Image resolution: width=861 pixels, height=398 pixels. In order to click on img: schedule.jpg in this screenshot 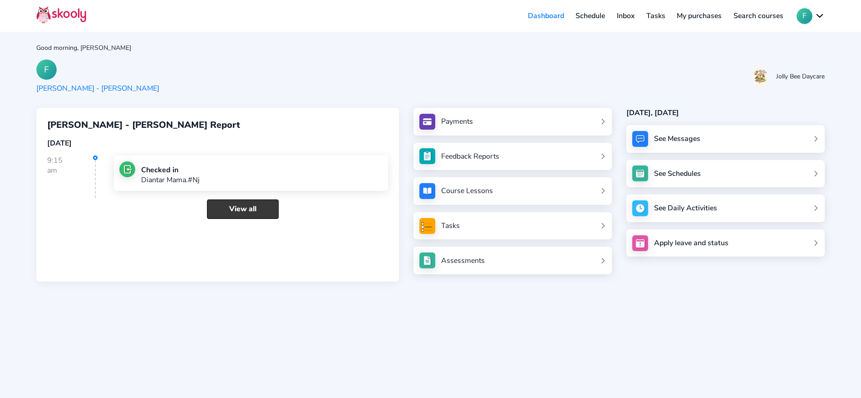, I will do `click(640, 173)`.